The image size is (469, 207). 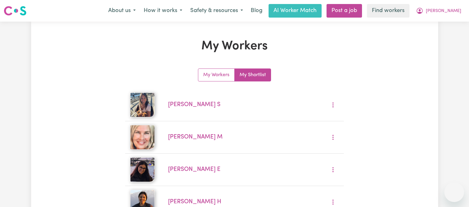 I want to click on img: Elizabeth Santos S, so click(x=142, y=105).